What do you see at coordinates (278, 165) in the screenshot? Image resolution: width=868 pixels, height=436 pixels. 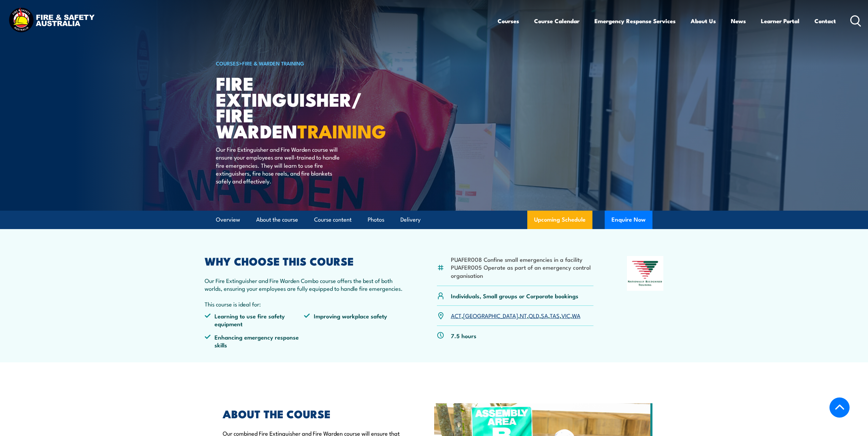 I see `p: Our Fire Extinguisher and Fire Warden course will ensure your employees are well-trained to handl...` at bounding box center [278, 165].